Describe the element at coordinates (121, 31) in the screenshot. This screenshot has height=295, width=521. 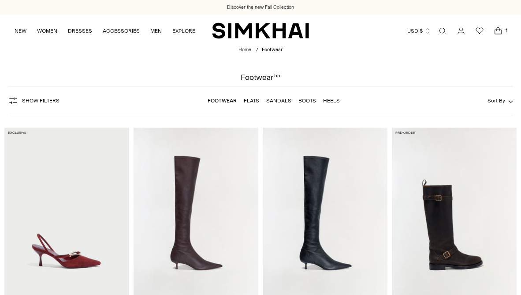
I see `a: ACCESSORIES` at that location.